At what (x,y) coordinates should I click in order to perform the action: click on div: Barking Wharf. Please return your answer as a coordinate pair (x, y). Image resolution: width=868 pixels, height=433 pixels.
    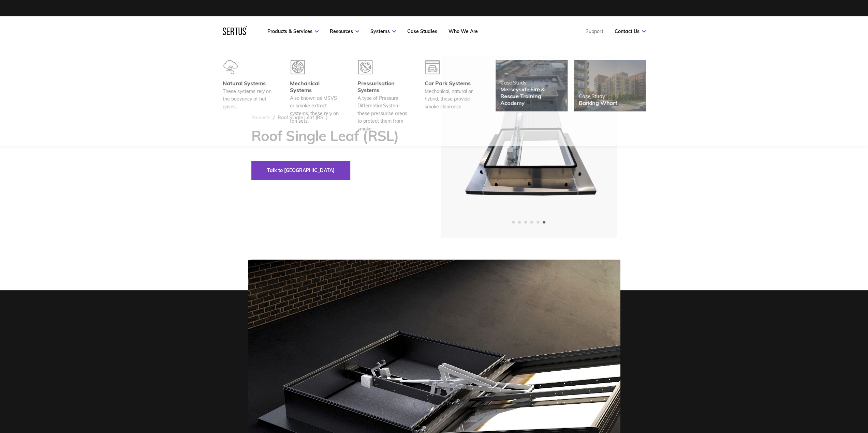
    Looking at the image, I should click on (598, 103).